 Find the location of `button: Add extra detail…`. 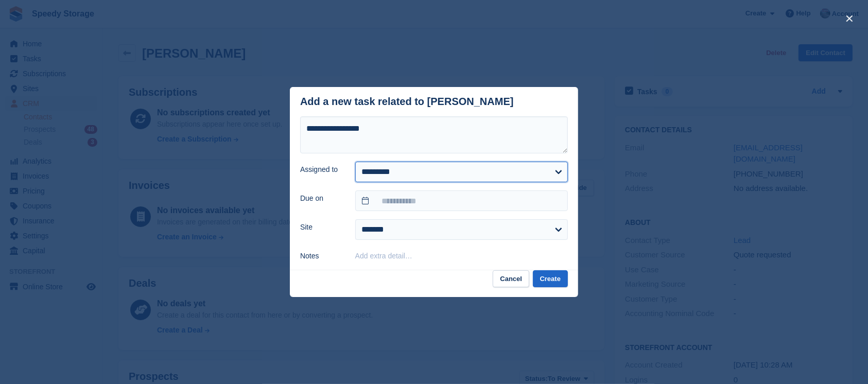

button: Add extra detail… is located at coordinates (384, 256).